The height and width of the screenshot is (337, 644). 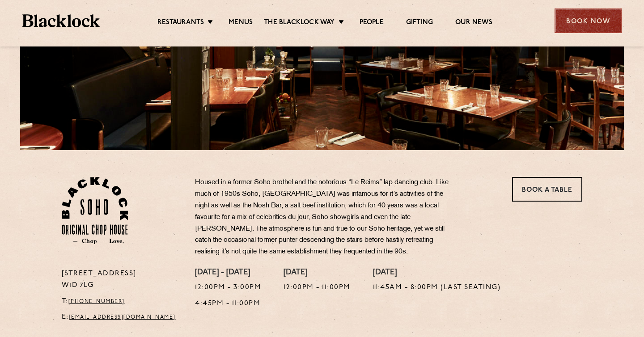 I want to click on p: 11:45am - 8:00pm (Last seating), so click(x=437, y=288).